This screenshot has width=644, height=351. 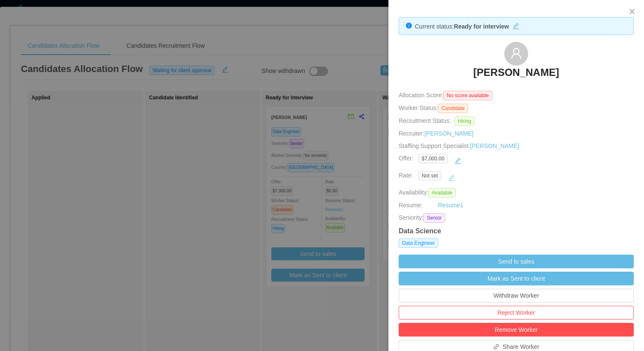 What do you see at coordinates (420, 231) in the screenshot?
I see `strong: Data Science` at bounding box center [420, 231].